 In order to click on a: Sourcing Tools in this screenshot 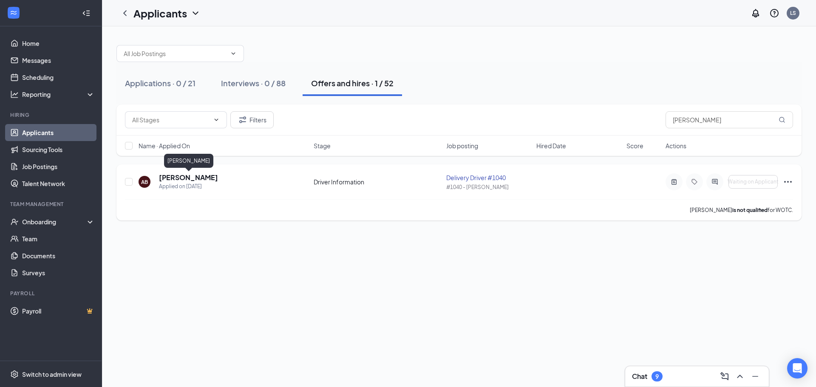, I will do `click(58, 150)`.